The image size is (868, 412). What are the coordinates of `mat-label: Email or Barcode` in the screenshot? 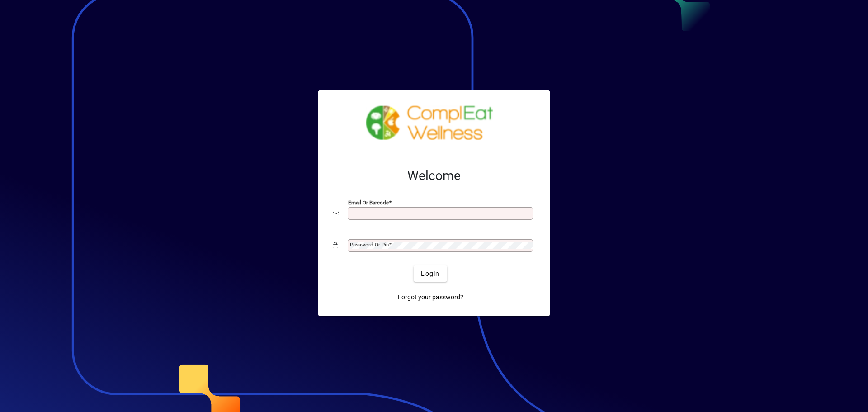 It's located at (369, 202).